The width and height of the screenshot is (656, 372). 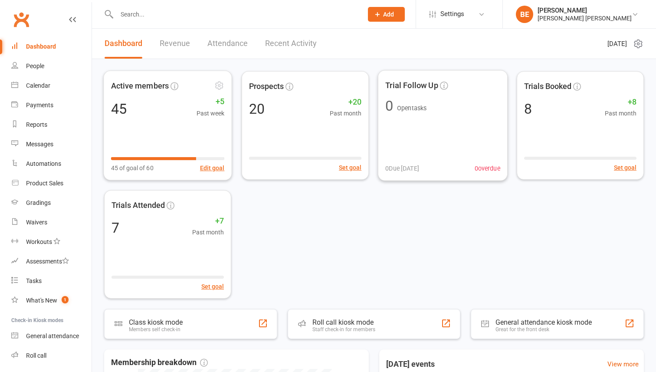 I want to click on div: Dashboard, so click(x=41, y=46).